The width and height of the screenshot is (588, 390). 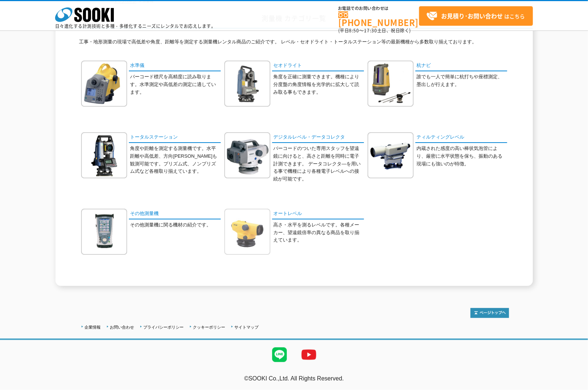 What do you see at coordinates (472, 16) in the screenshot?
I see `strong: お見積り･お問い合わせ` at bounding box center [472, 16].